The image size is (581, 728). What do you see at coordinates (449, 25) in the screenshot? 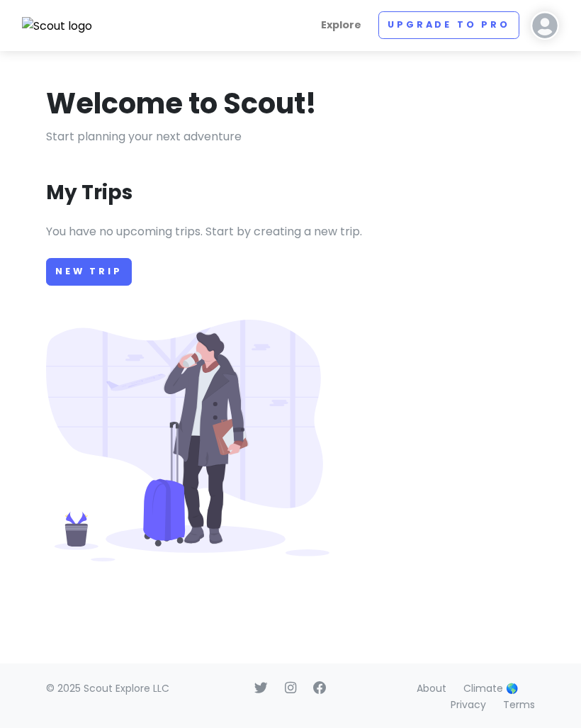
I see `a: Upgrade to Pro` at bounding box center [449, 25].